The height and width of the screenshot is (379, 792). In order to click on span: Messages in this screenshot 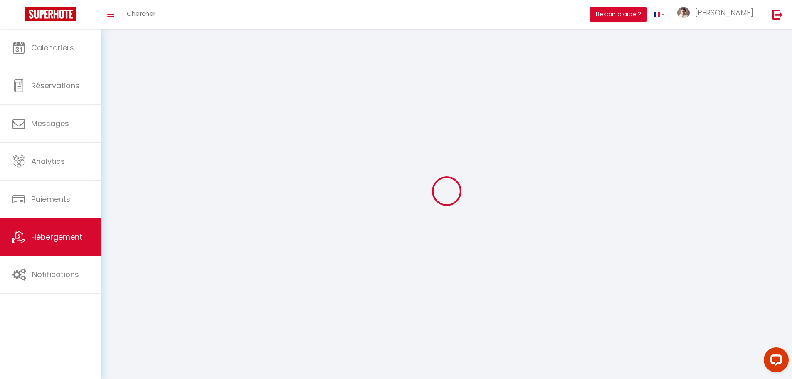, I will do `click(50, 123)`.